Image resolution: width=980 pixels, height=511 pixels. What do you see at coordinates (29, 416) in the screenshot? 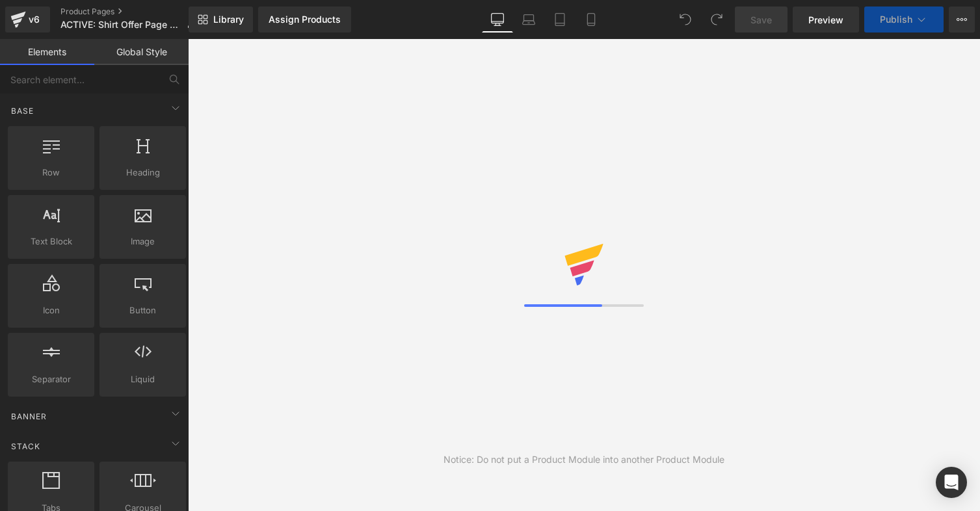
I see `span: Banner` at bounding box center [29, 416].